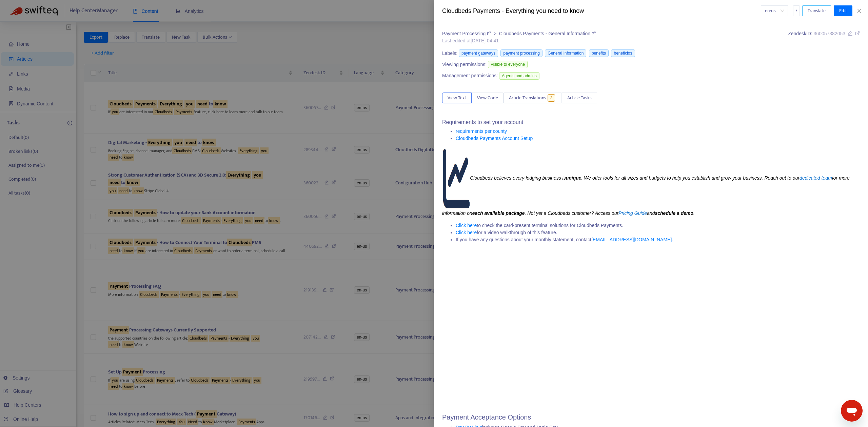  Describe the element at coordinates (579, 98) in the screenshot. I see `button: Article Tasks` at that location.